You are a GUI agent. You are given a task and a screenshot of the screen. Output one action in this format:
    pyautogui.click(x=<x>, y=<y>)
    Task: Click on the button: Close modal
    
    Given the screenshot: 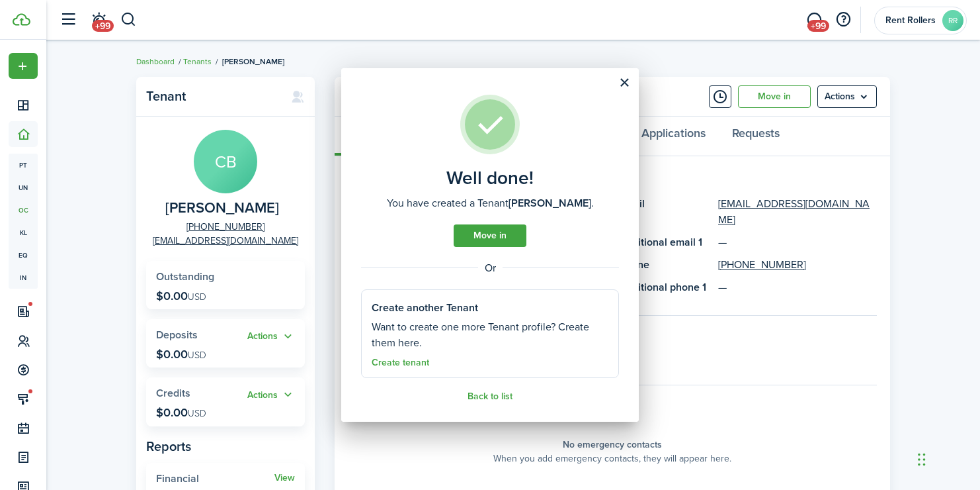 What is the action you would take?
    pyautogui.click(x=624, y=83)
    